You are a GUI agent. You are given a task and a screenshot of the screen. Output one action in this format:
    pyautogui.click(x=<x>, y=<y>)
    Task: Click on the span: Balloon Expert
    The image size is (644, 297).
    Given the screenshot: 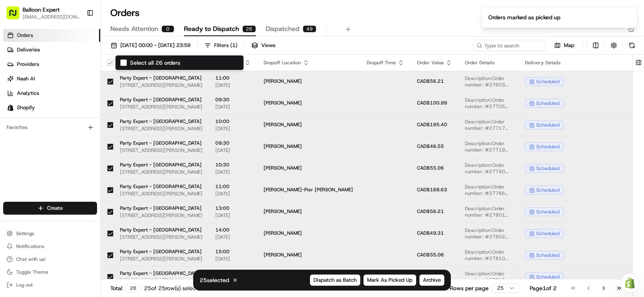 What is the action you would take?
    pyautogui.click(x=41, y=10)
    